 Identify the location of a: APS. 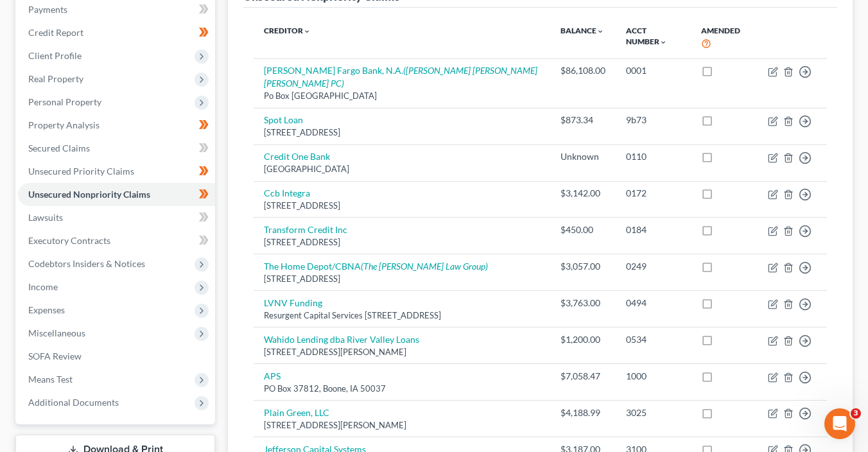
(273, 375).